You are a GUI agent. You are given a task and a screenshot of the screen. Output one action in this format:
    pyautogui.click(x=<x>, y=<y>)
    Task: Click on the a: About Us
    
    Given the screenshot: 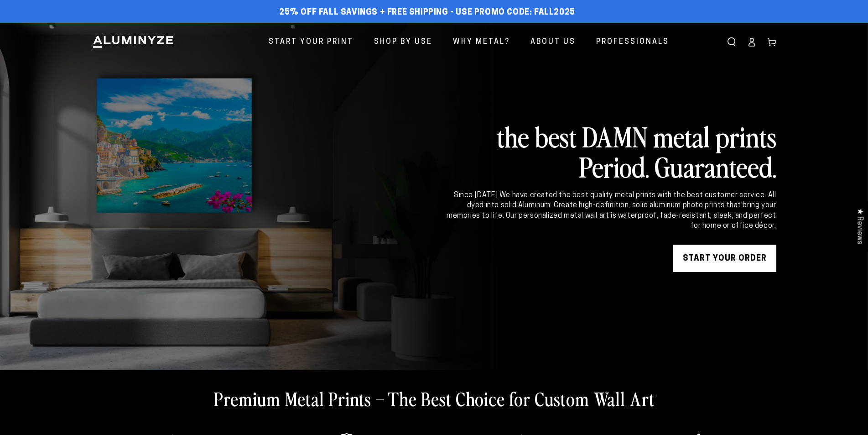 What is the action you would take?
    pyautogui.click(x=553, y=42)
    